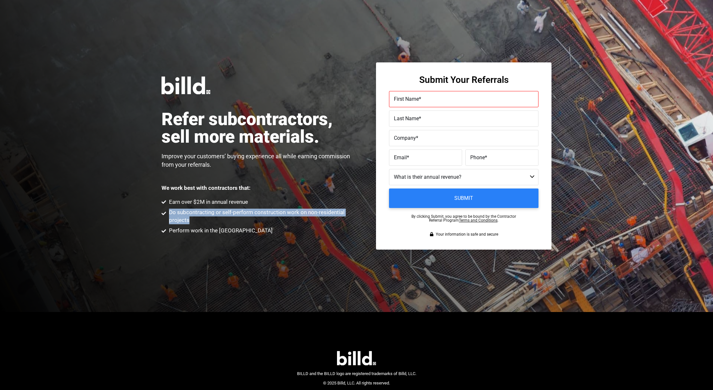 This screenshot has width=713, height=390. Describe the element at coordinates (357, 378) in the screenshot. I see `span: BILLD and the BILLD logo are registered trademarks of Billd, LLC. © 2025 Billd, LLC. All rights r...` at that location.